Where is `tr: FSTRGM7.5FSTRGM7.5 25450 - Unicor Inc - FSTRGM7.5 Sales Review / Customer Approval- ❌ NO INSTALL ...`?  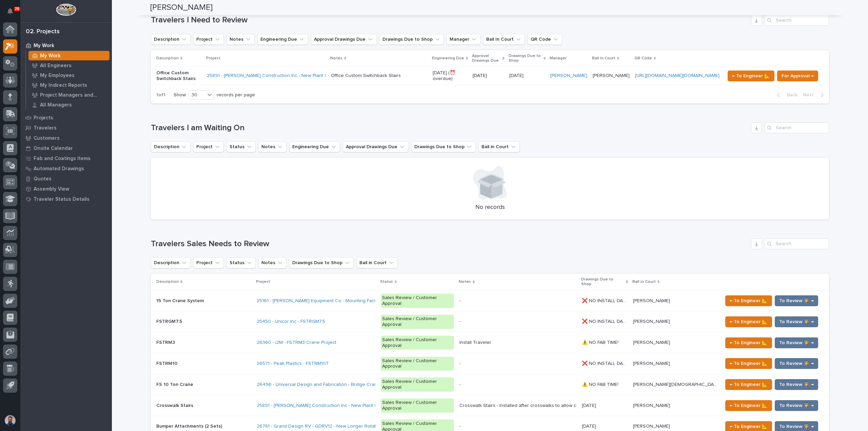 tr: FSTRGM7.5FSTRGM7.5 25450 - Unicor Inc - FSTRGM7.5 Sales Review / Customer Approval- ❌ NO INSTALL ... is located at coordinates (490, 322).